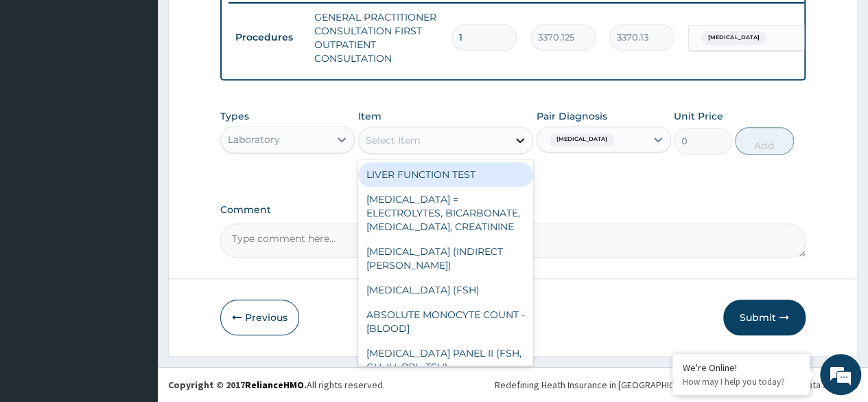 The width and height of the screenshot is (868, 402). Describe the element at coordinates (238, 384) in the screenshot. I see `strong: Copyright © 2017 .` at that location.